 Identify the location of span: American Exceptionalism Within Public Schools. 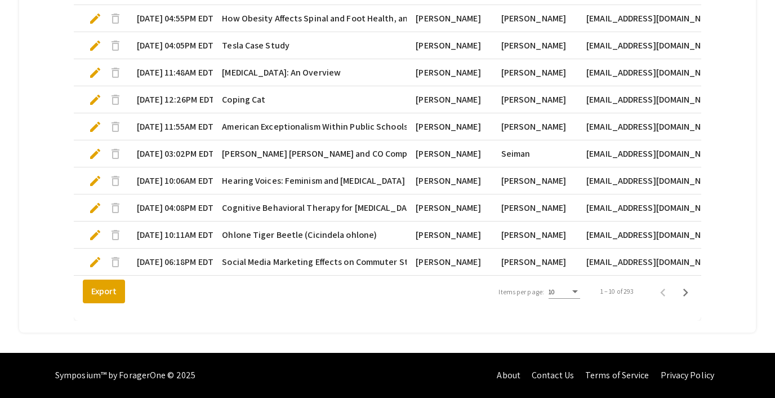
(315, 127).